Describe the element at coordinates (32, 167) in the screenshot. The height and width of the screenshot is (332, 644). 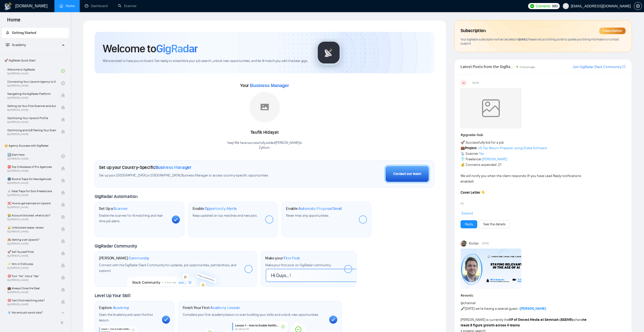
I see `span: ⛔ Top 3 Mistakes of Pro Agencies` at that location.